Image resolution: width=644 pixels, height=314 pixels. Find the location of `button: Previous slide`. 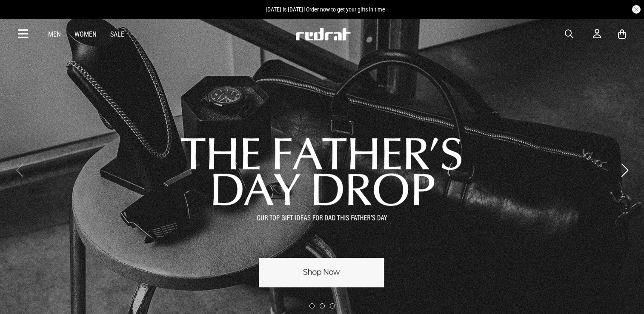

button: Previous slide is located at coordinates (19, 171).